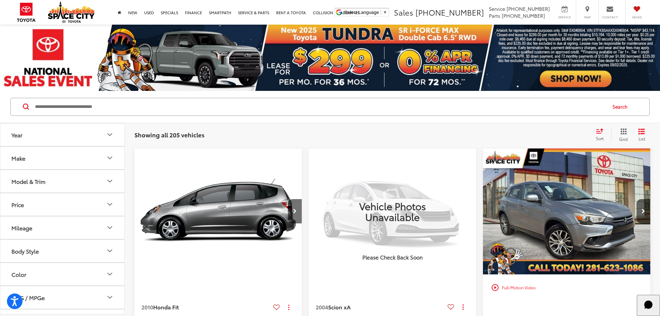  What do you see at coordinates (642, 135) in the screenshot?
I see `button: List View` at bounding box center [642, 135].